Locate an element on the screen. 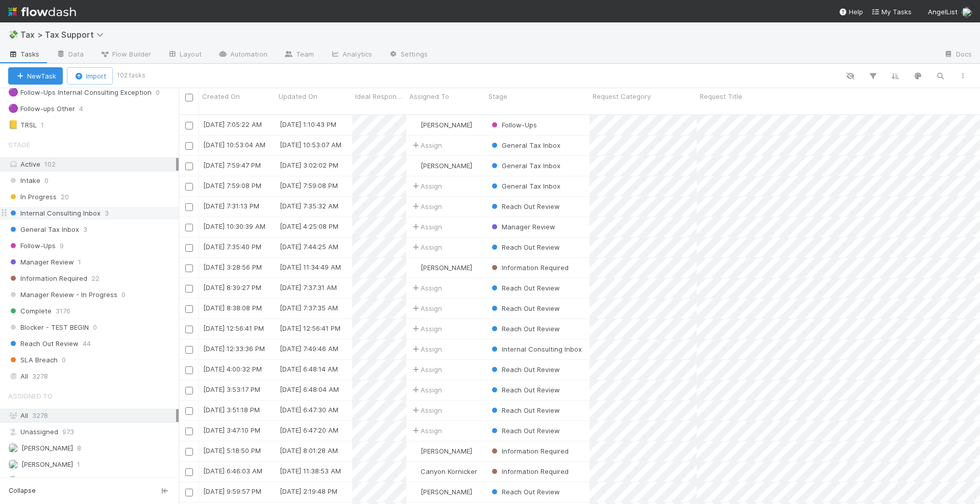 This screenshot has width=980, height=504. div: Follow-Ups Internal Consulting Exception is located at coordinates (80, 93).